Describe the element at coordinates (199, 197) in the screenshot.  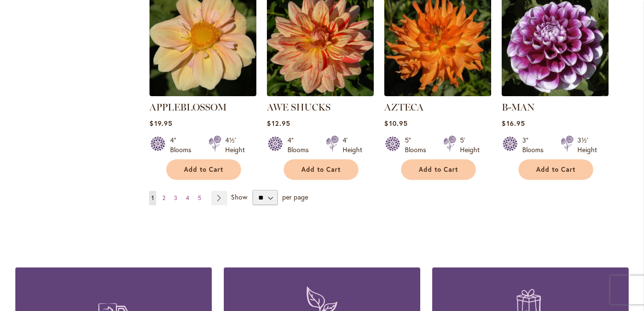
I see `span: 5` at that location.